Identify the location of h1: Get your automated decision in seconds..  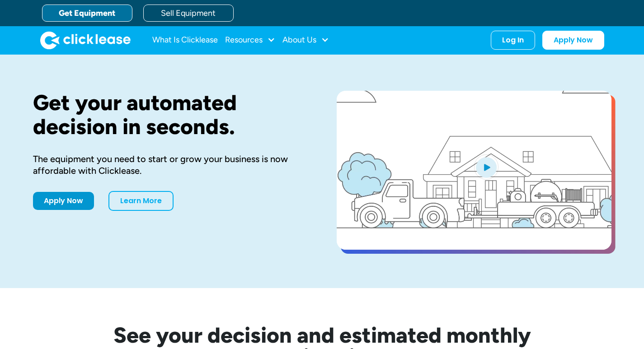
(171, 115).